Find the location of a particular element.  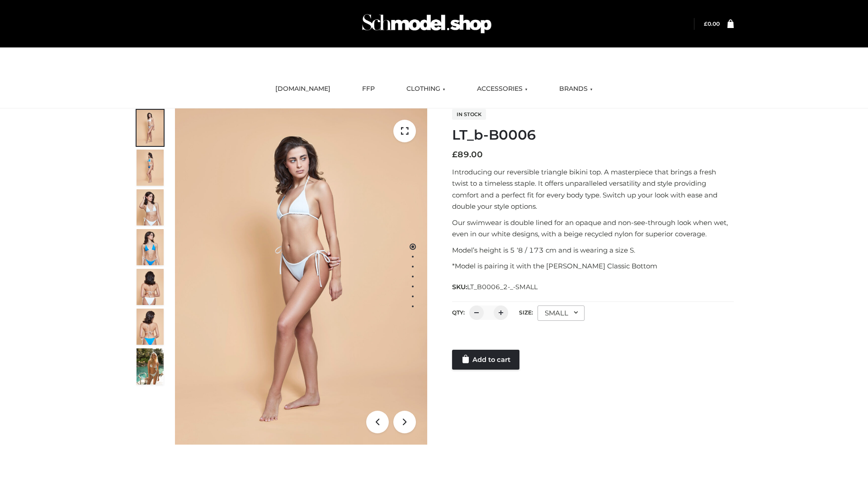

img: ArielClassicBikiniTop_CloudNine_AzureSky_OW114ECO_1 is located at coordinates (301, 276).